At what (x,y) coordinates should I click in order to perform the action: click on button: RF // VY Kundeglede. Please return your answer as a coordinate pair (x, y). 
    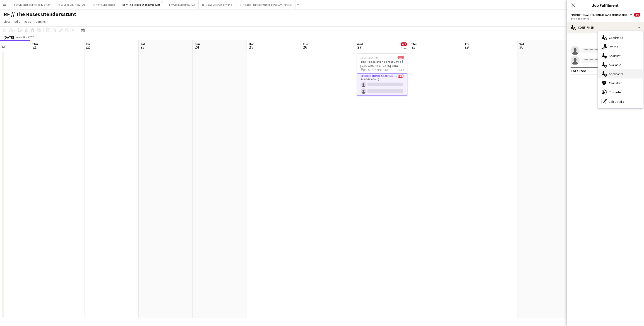
    Looking at the image, I should click on (104, 5).